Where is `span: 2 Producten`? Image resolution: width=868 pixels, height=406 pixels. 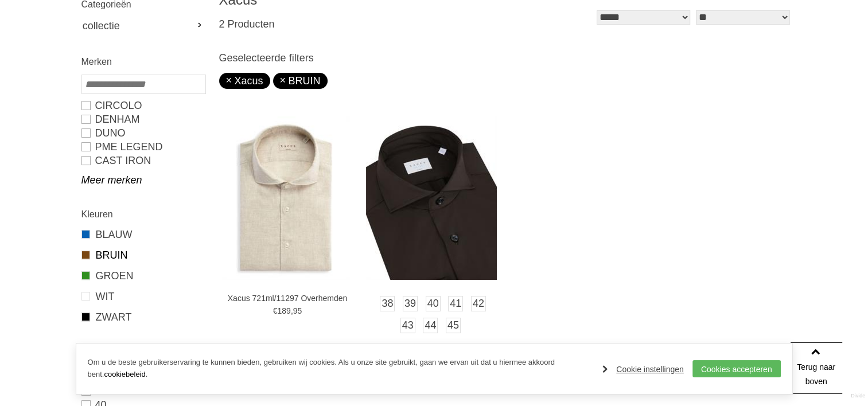
span: 2 Producten is located at coordinates (247, 24).